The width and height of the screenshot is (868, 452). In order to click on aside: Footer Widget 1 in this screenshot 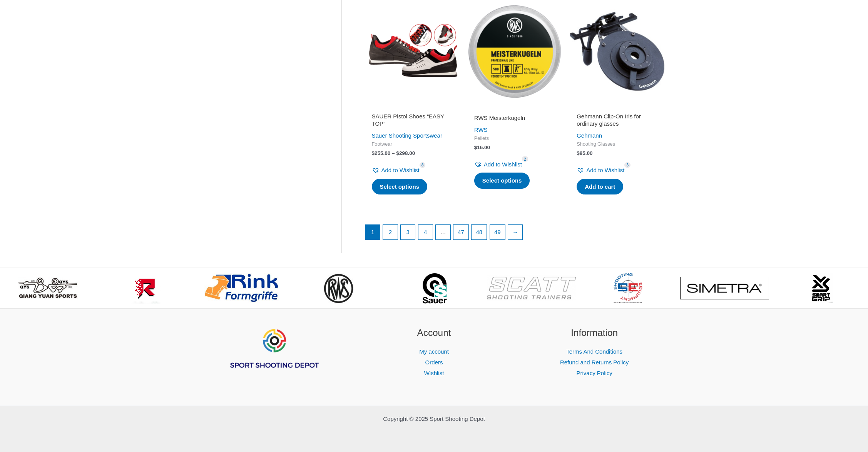, I will do `click(273, 357)`.